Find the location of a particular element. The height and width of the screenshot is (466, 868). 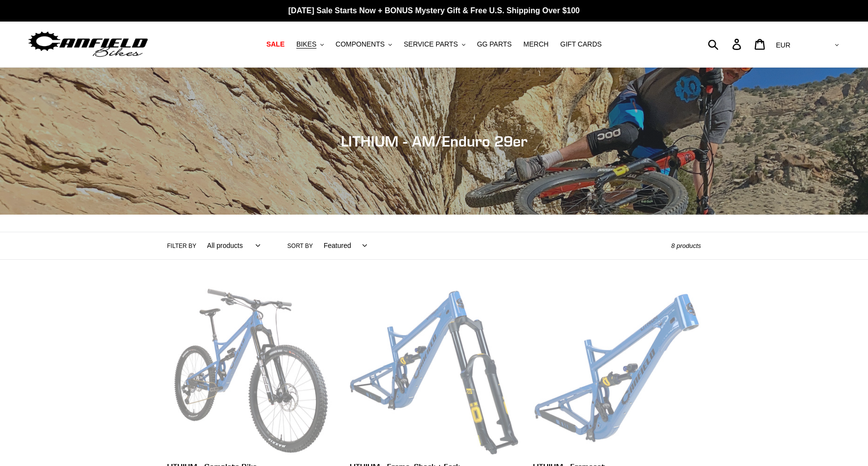

span: BIKES is located at coordinates (306, 44).